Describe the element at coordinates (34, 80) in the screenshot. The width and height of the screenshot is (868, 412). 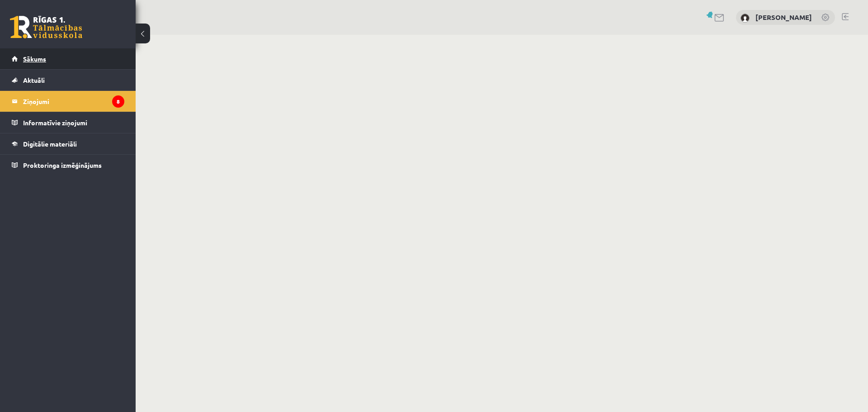
I see `span: Aktuāli` at that location.